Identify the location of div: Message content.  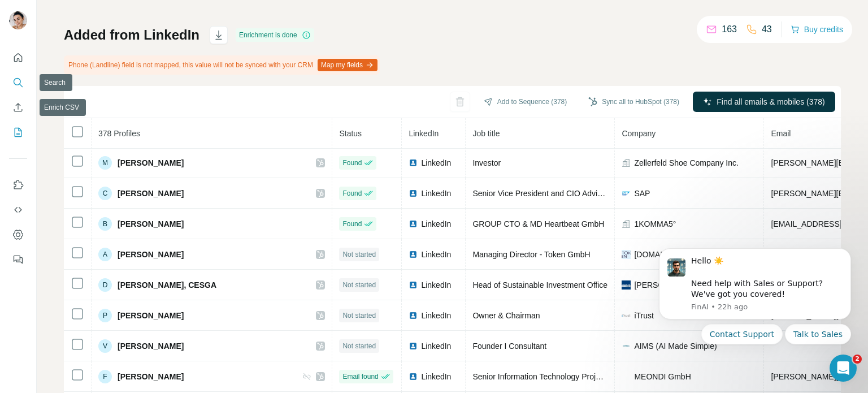
(125, 43).